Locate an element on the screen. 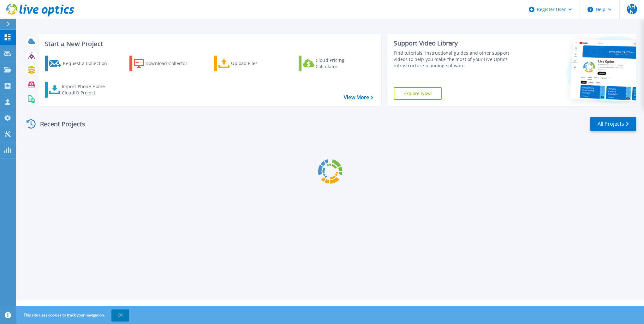 Image resolution: width=644 pixels, height=324 pixels. a: View More is located at coordinates (358, 97).